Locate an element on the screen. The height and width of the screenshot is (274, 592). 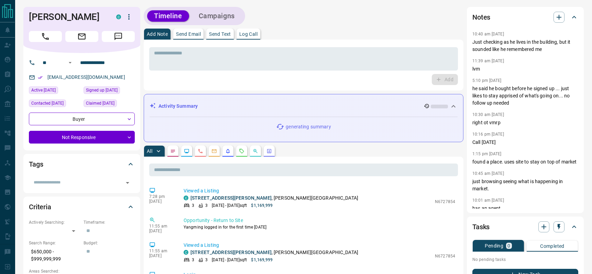
div: Tags is located at coordinates (82, 164).